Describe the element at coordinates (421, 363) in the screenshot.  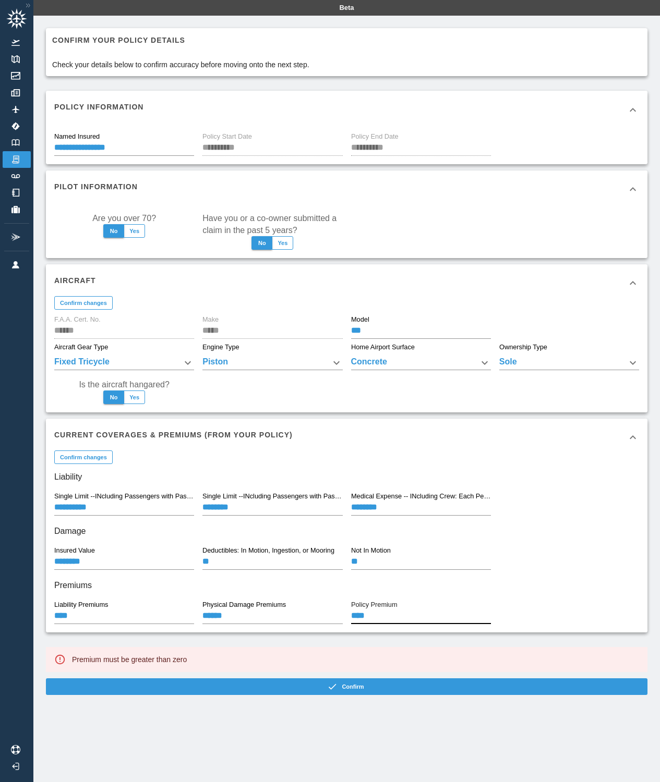
I see `div: Concrete` at that location.